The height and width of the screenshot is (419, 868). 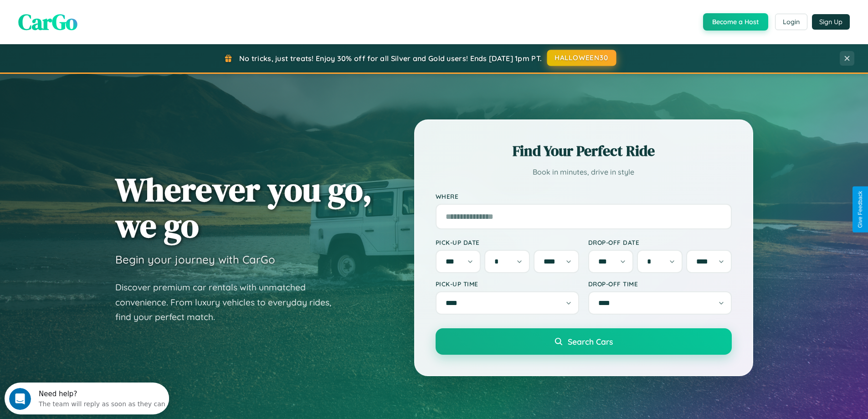 I want to click on span: Search Cars, so click(x=590, y=342).